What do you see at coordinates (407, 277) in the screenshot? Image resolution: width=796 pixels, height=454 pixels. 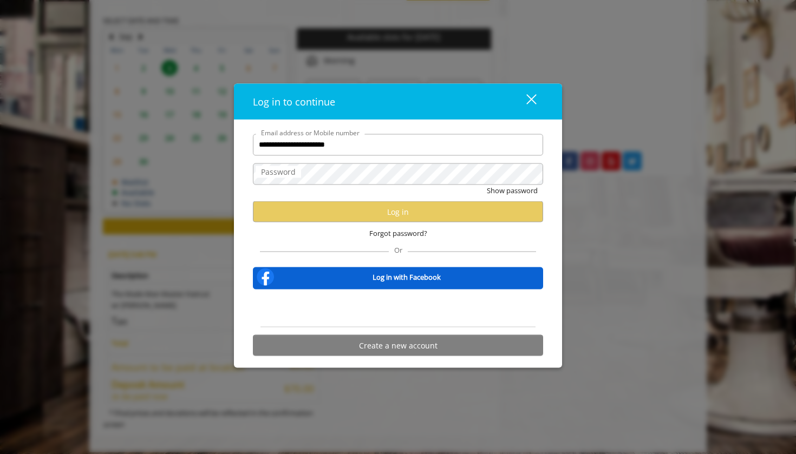 I see `b: Log in with Facebook` at bounding box center [407, 277].